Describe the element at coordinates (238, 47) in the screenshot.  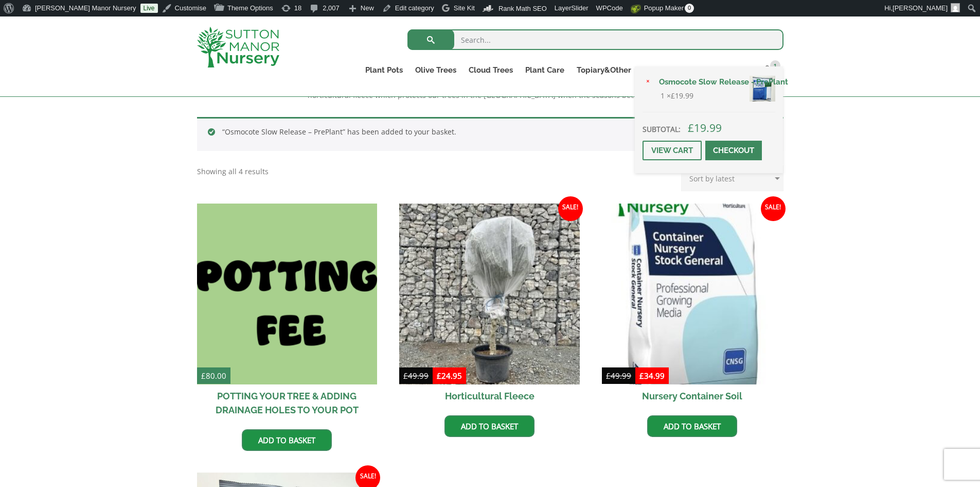
I see `img: logo` at that location.